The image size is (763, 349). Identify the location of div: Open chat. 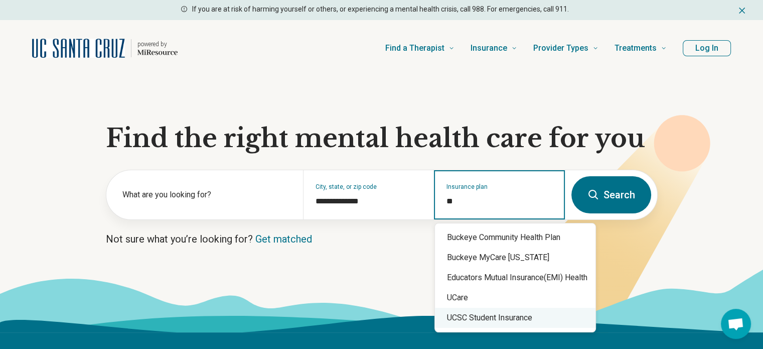
(736, 323).